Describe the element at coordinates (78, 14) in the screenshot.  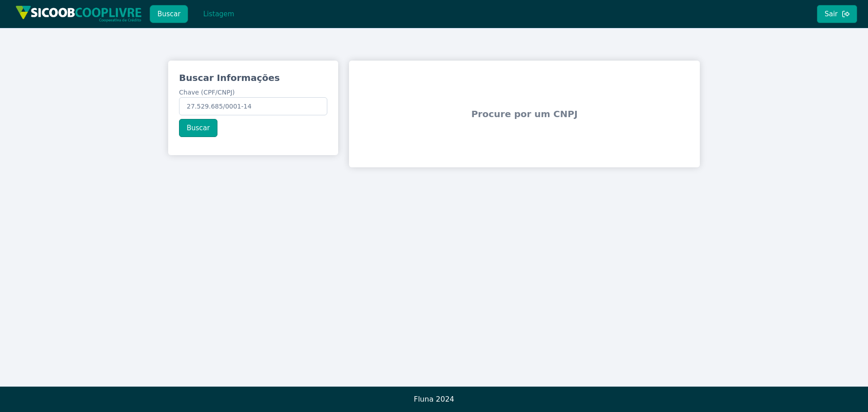
I see `img: img/sicoob_cooplivre.png` at that location.